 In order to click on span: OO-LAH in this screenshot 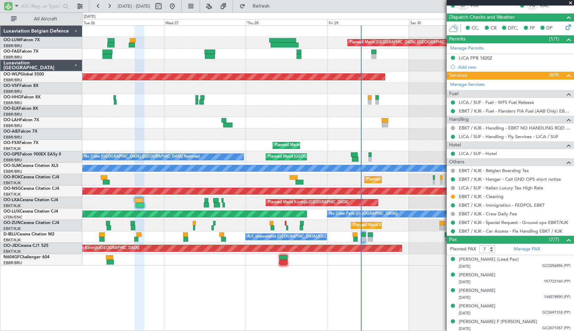, I will do `click(12, 120)`.